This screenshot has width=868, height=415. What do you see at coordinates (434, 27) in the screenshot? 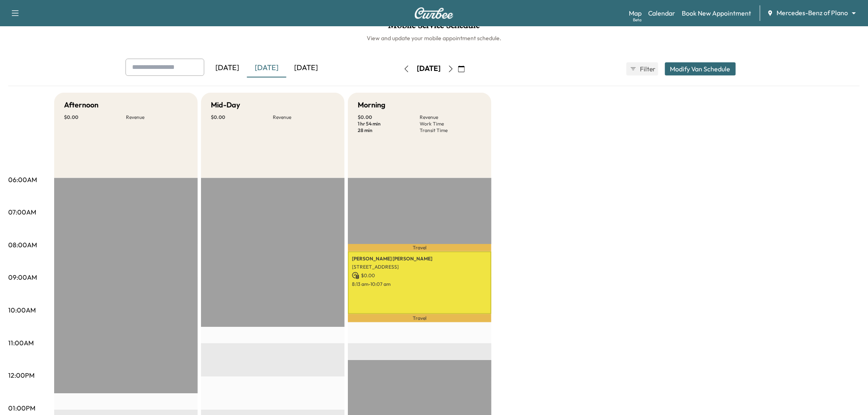
I see `h1: Mobile Service Schedule` at bounding box center [434, 27].